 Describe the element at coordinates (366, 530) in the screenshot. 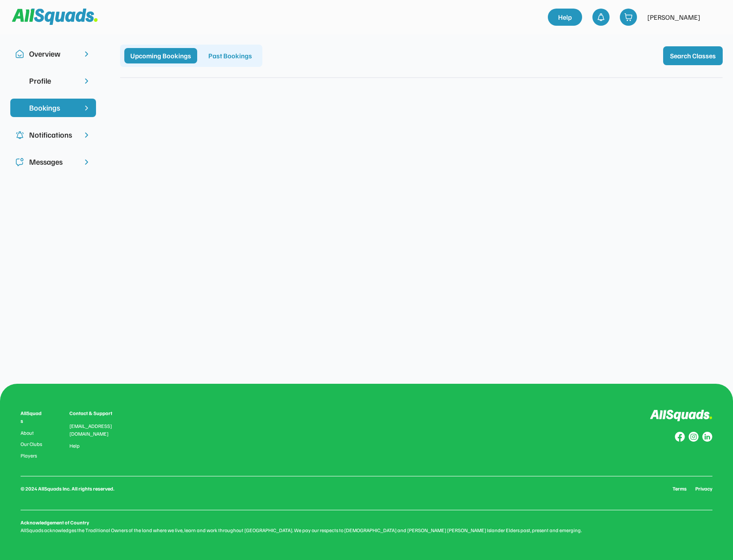

I see `div: AllSquads acknowledges the Traditional Owners of the land where we live, learn and work throughou...` at that location.